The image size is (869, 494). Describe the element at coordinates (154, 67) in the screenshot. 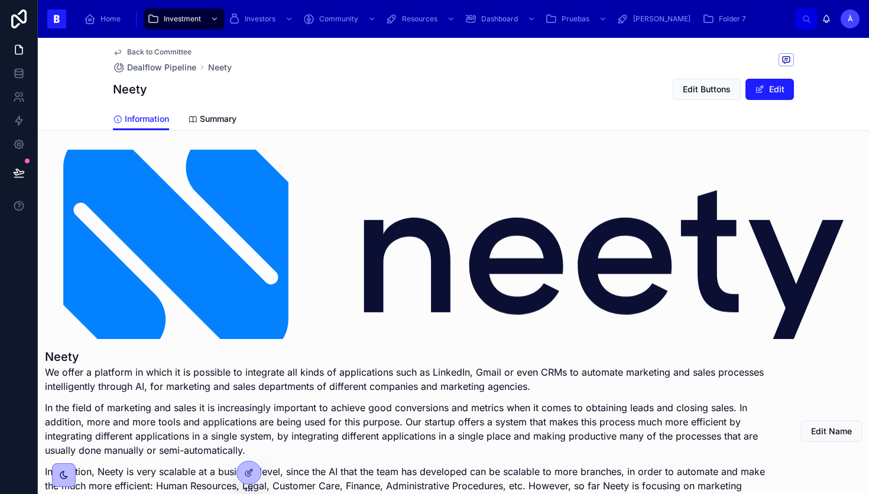

I see `a: Dealflow Pipeline` at that location.